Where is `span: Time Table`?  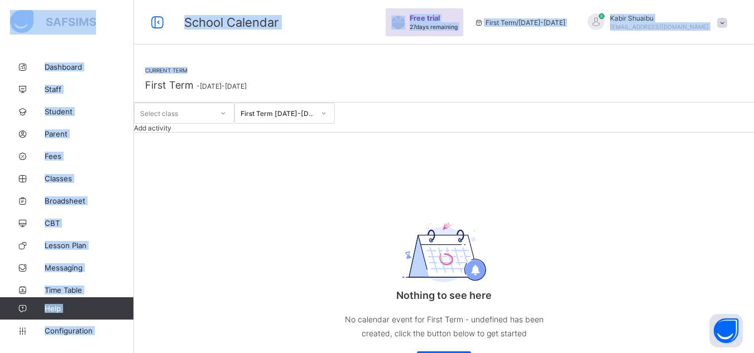 span: Time Table is located at coordinates (89, 290).